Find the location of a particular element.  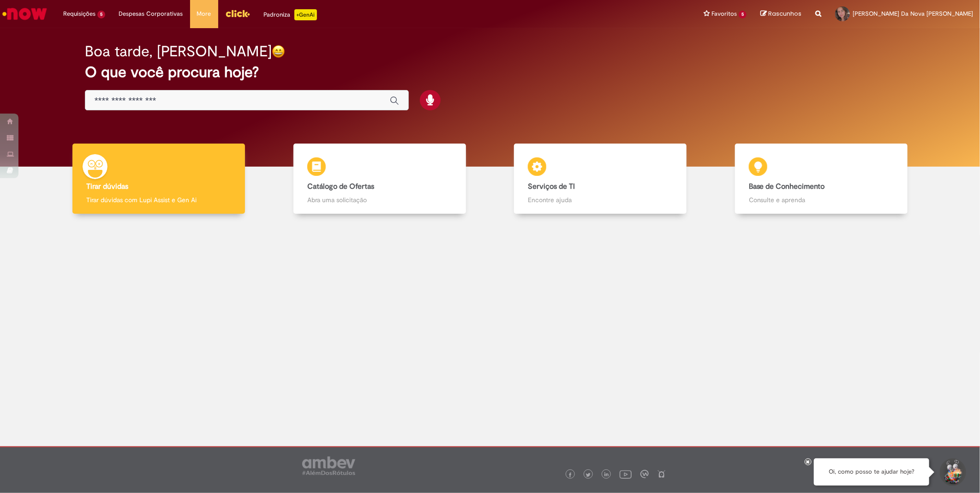

img: logo_footer_ambev_rotulo_gray.png is located at coordinates (328, 466).